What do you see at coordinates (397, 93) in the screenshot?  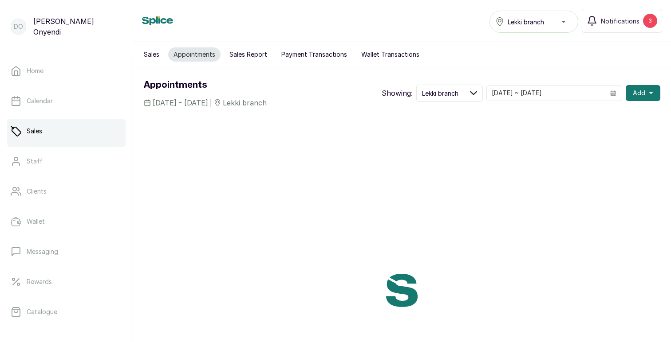 I see `p: Showing:` at bounding box center [397, 93].